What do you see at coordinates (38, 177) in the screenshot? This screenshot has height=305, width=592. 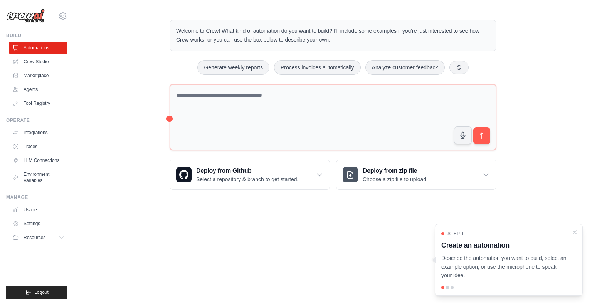 I see `a: Environment Variables` at bounding box center [38, 177].